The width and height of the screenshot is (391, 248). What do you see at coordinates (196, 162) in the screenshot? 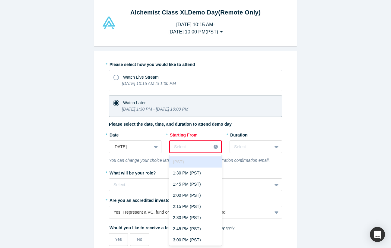
I see `div: (PST)` at bounding box center [196, 162].